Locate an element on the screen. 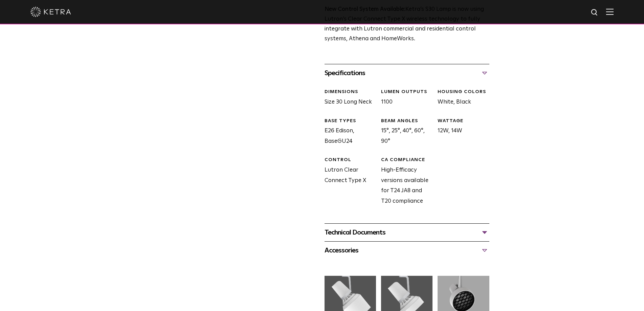  div: DIMENSIONS is located at coordinates (350, 92).